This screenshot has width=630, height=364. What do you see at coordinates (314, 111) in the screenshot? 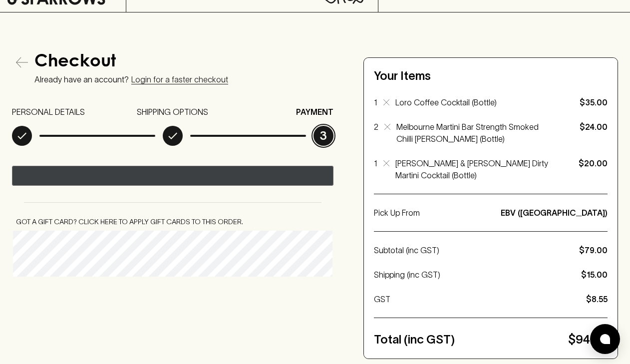
I see `p: PAYMENT` at bounding box center [314, 111].